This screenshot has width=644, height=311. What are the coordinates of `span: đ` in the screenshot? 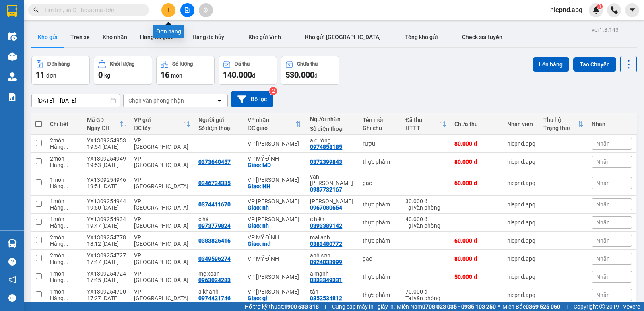 It's located at (316, 76).